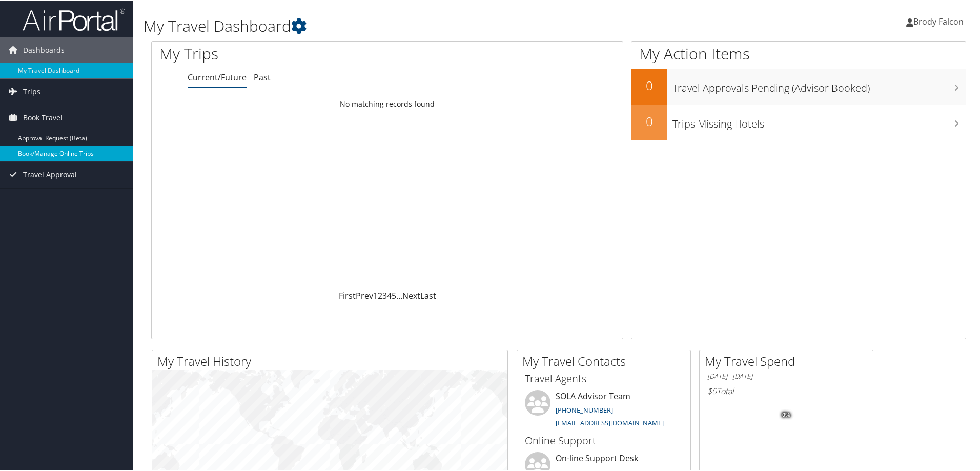 The width and height of the screenshot is (980, 471). What do you see at coordinates (375, 295) in the screenshot?
I see `a: 1` at bounding box center [375, 295].